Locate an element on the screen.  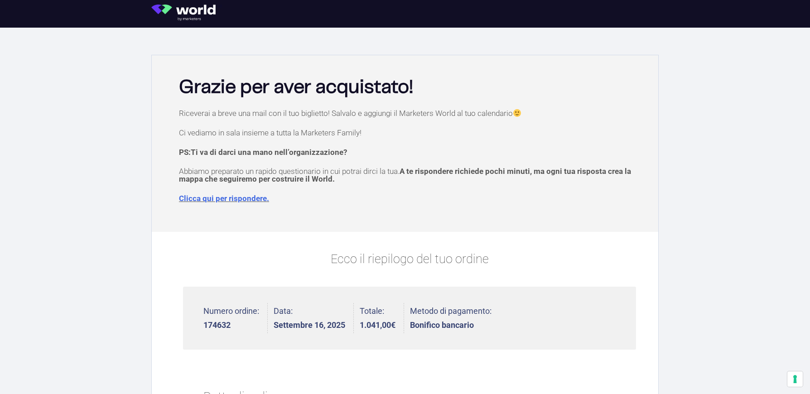
p: Ecco il riepilogo del tuo ordine is located at coordinates (410, 259).